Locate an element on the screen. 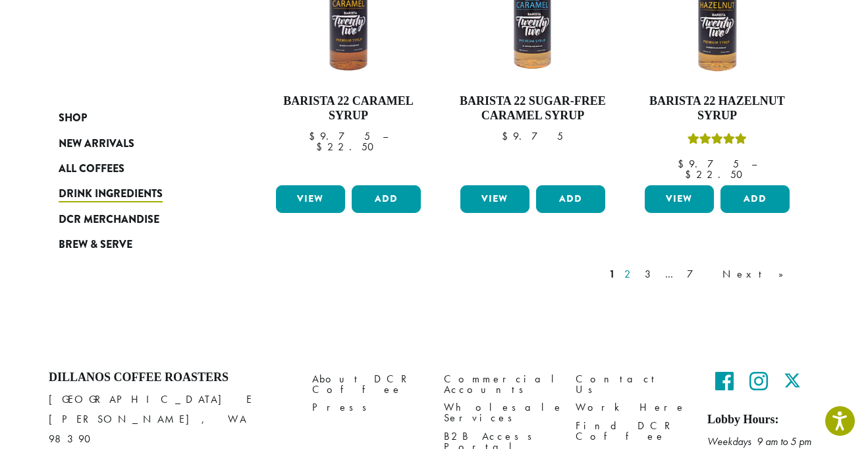  span: All Coffees is located at coordinates (91, 169).